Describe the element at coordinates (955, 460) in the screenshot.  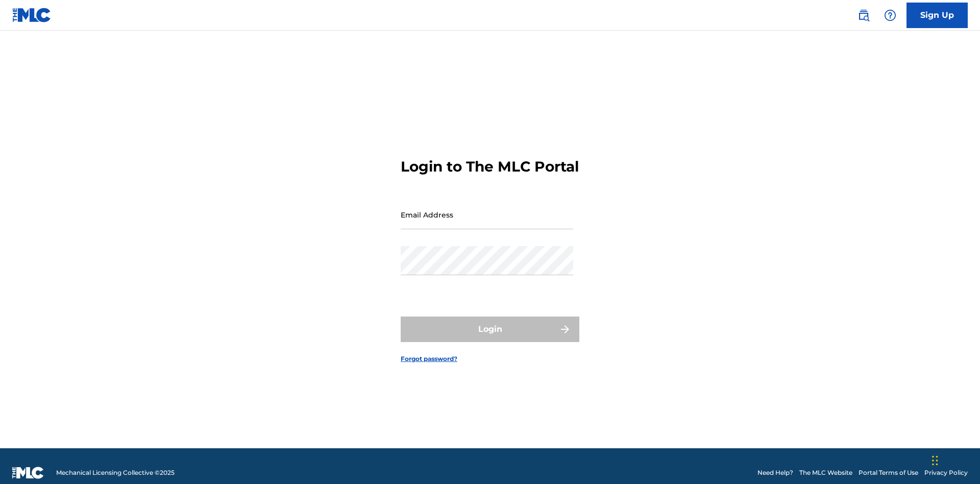
I see `div: Chat Widget` at that location.